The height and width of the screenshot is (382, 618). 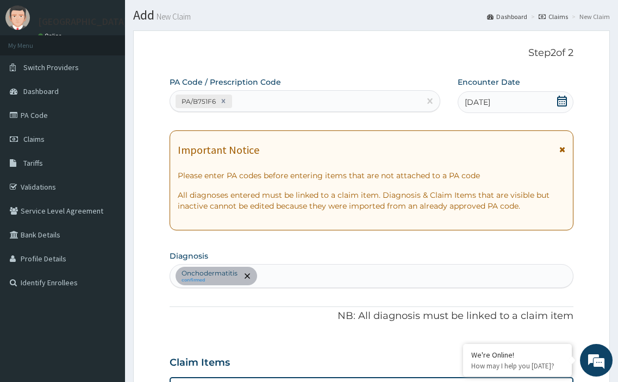 I want to click on label: Diagnosis, so click(x=188, y=256).